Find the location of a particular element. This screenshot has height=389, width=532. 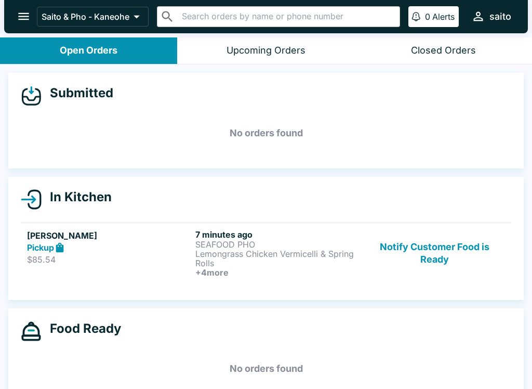

p: Lemongrass Chicken Vermicelli & Spring Rolls is located at coordinates (278, 258).